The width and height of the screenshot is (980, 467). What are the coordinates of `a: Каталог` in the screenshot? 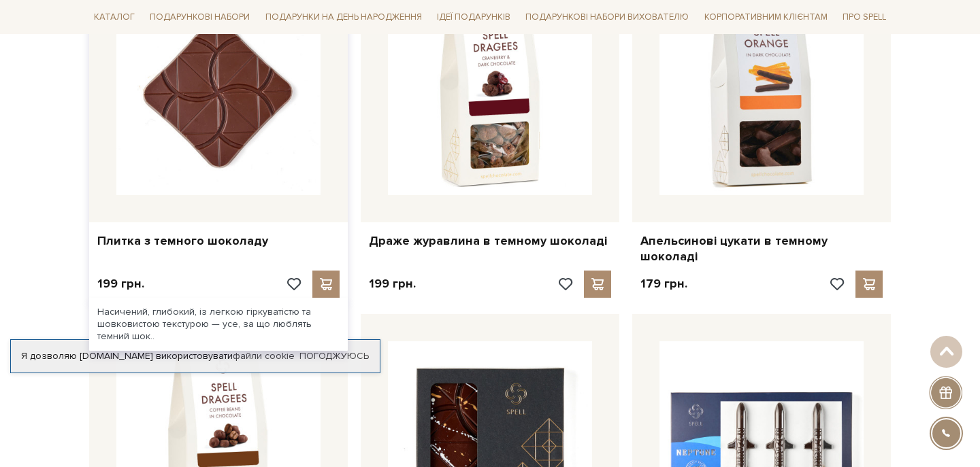 It's located at (114, 17).